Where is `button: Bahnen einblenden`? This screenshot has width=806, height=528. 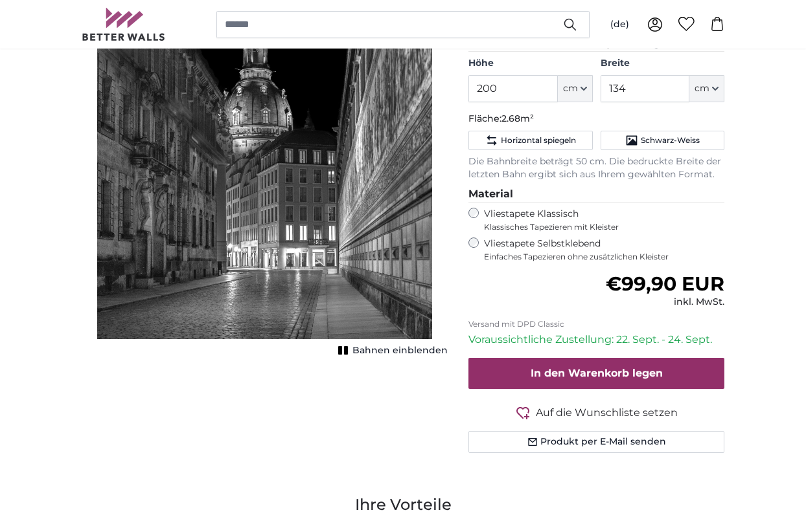 button: Bahnen einblenden is located at coordinates (390, 351).